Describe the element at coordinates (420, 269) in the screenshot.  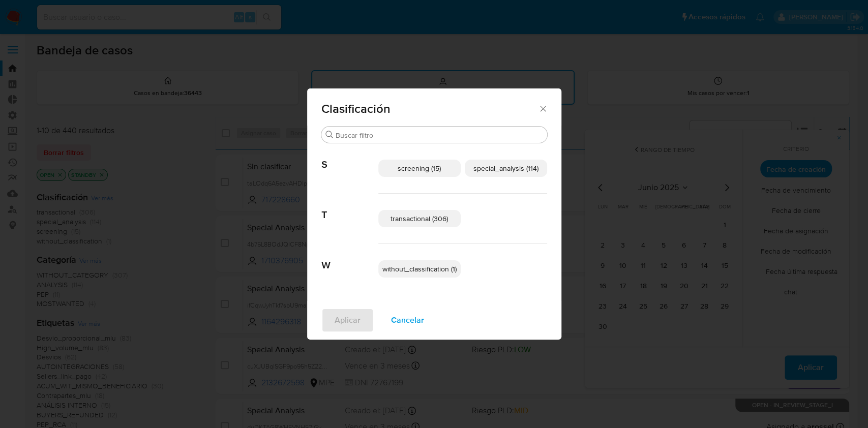
I see `div: without_classification (1)` at that location.